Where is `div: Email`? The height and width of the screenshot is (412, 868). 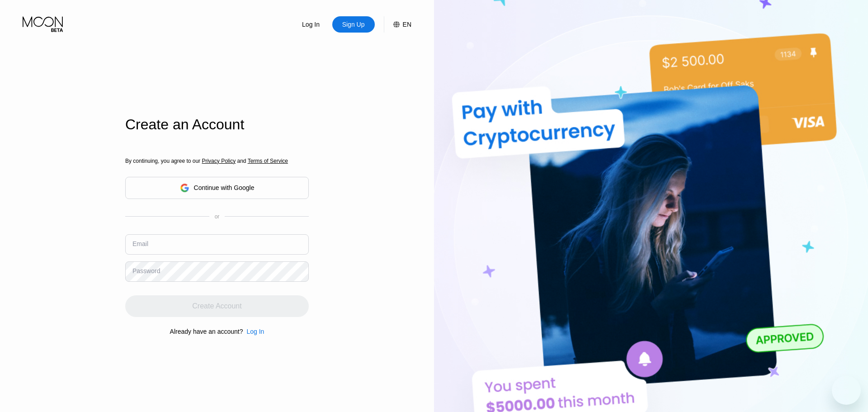
div: Email is located at coordinates (140, 243).